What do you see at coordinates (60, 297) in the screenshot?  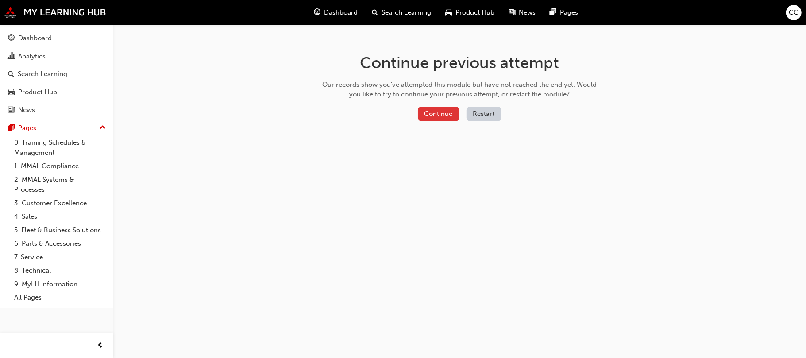 I see `a: All Pages` at bounding box center [60, 297].